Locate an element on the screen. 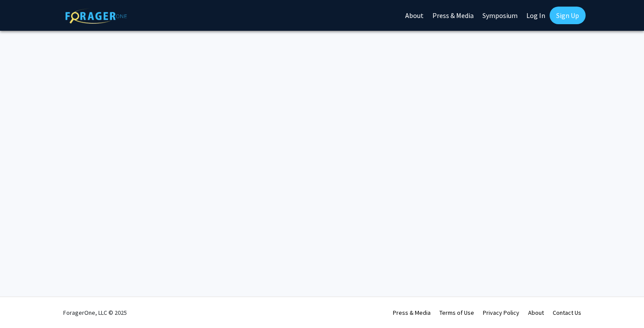 Image resolution: width=644 pixels, height=328 pixels. a: About is located at coordinates (536, 312).